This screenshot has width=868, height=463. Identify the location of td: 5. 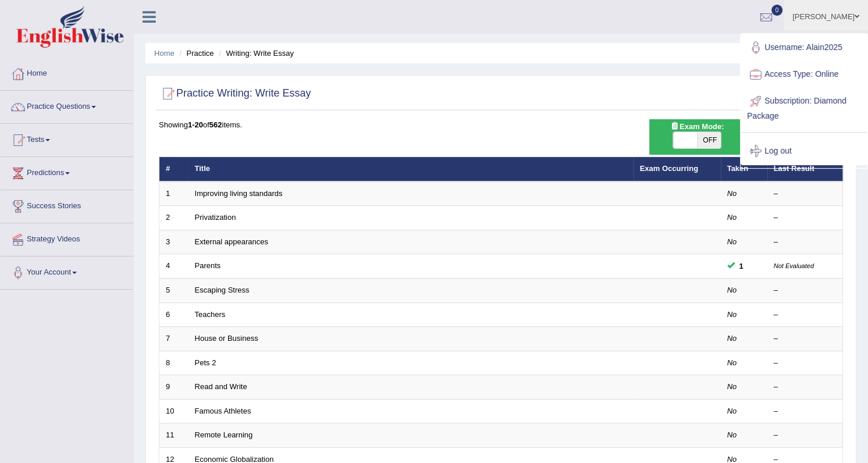
(174, 290).